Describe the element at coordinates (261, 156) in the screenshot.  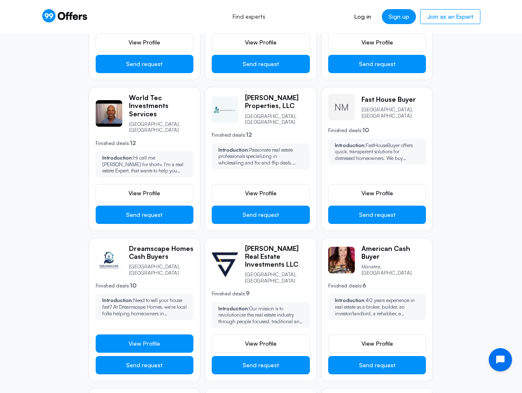
I see `p: Passionate real estate professionals specializing in wholesaling and fix-and-flip deals. Helping ...` at that location.